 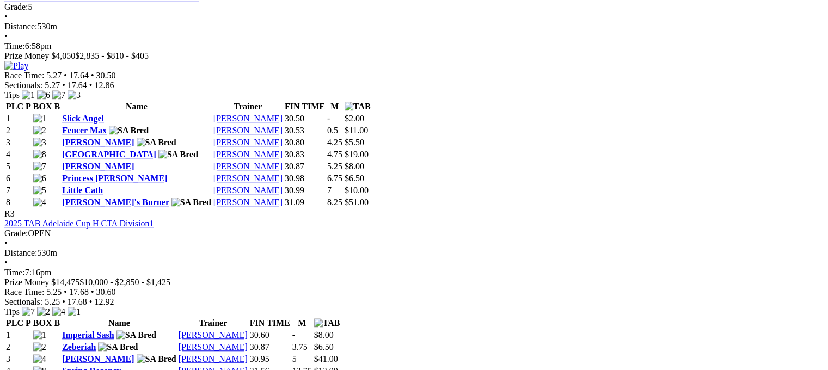 I want to click on span: Race Time:, so click(x=24, y=75).